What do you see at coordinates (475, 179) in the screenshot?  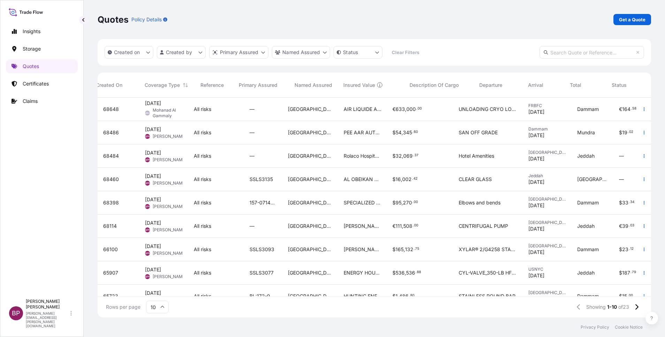 I see `span: CLEAR GLASS` at bounding box center [475, 179].